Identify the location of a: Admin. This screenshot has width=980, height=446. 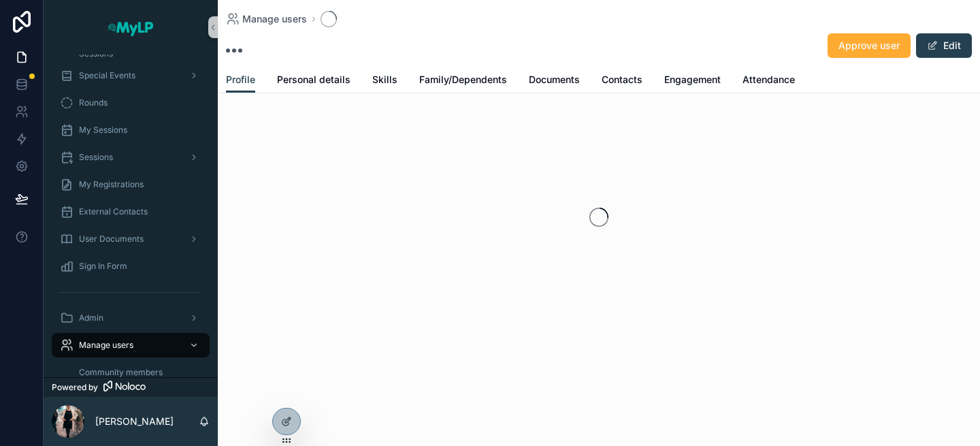
(131, 318).